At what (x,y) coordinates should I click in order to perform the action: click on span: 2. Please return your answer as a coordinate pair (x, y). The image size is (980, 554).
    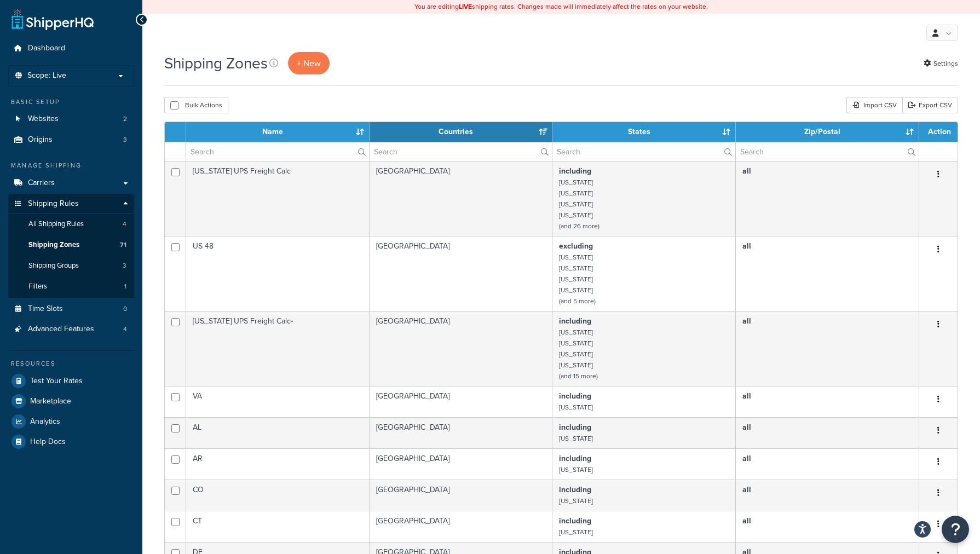
    Looking at the image, I should click on (125, 118).